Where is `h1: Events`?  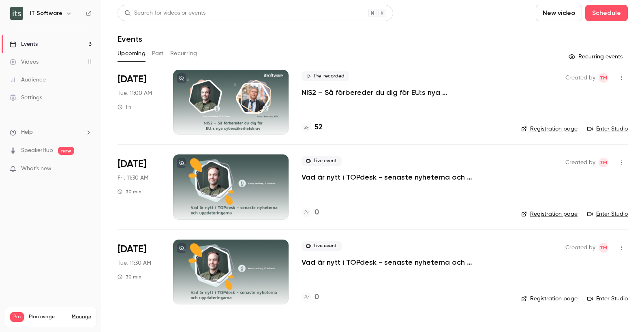
h1: Events is located at coordinates (130, 39).